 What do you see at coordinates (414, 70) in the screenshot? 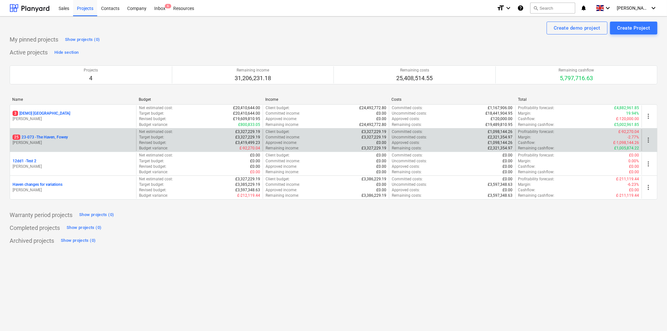
I see `p: Remaining costs` at bounding box center [414, 70].